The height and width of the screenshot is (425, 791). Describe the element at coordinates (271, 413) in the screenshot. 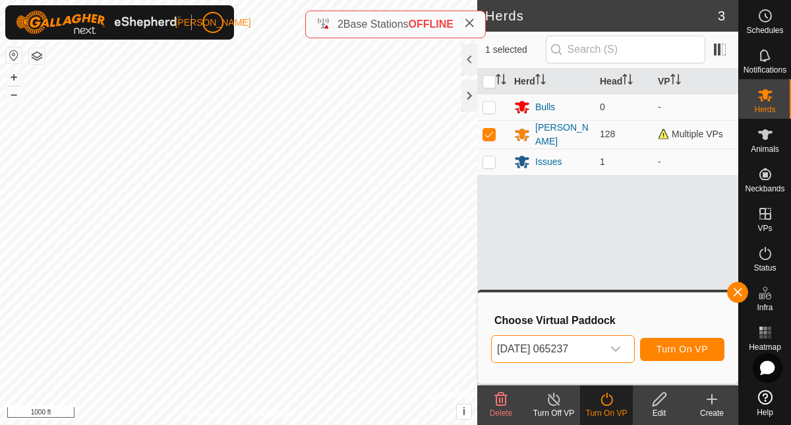

I see `a: Contact Us` at that location.